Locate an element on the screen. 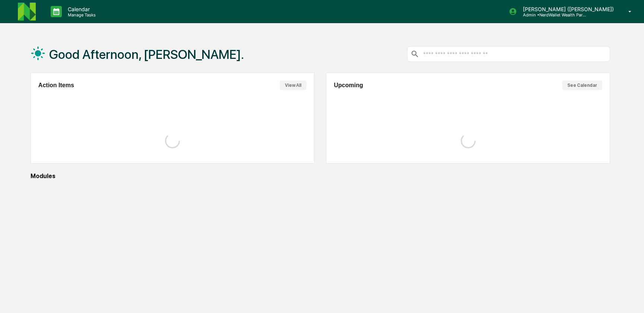  h2: Action Items is located at coordinates (56, 85).